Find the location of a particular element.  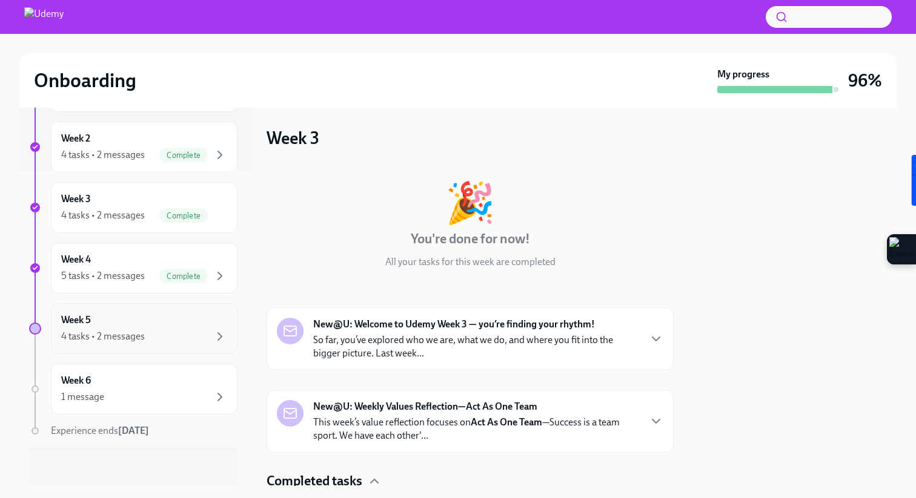

h6: Week 2 is located at coordinates (76, 139).